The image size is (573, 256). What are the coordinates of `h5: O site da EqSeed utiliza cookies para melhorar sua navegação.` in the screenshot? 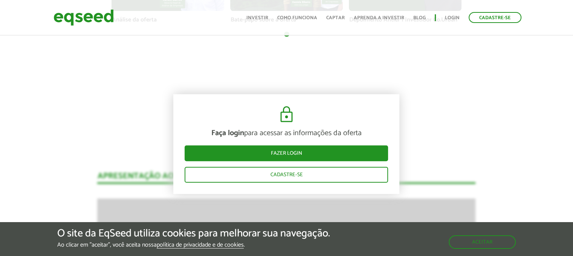 It's located at (194, 234).